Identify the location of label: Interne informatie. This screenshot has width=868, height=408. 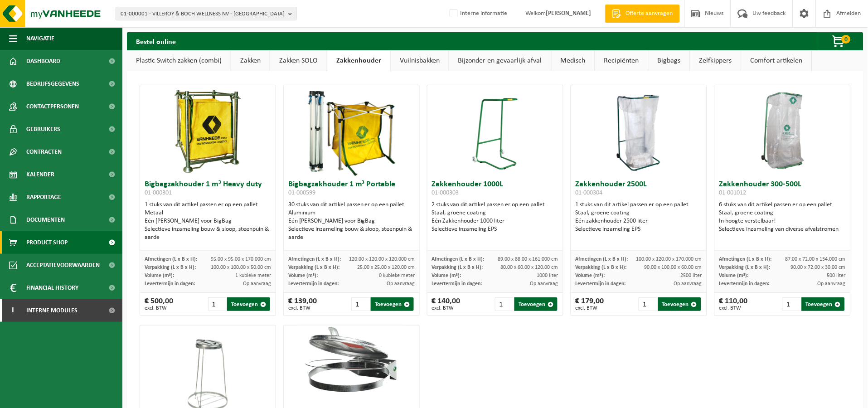
(478, 13).